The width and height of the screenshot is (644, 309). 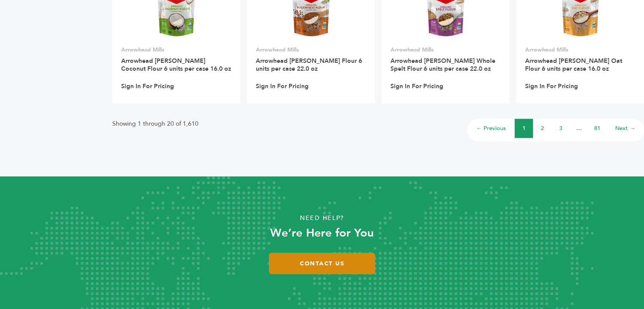 I want to click on a: 2, so click(x=542, y=128).